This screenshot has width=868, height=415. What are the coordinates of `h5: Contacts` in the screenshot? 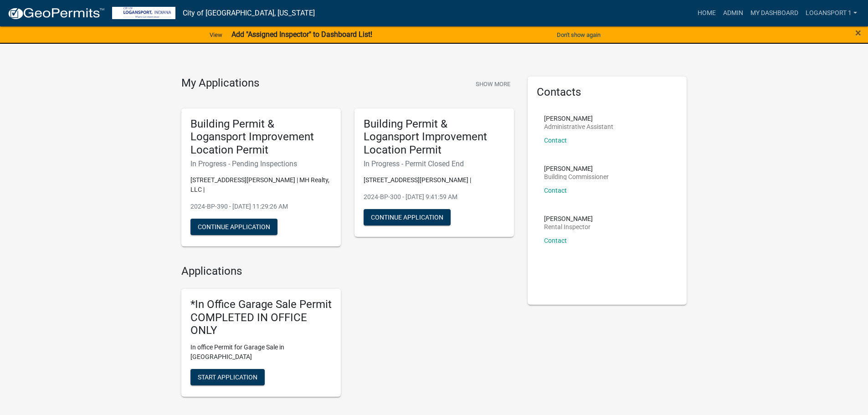 It's located at (608, 92).